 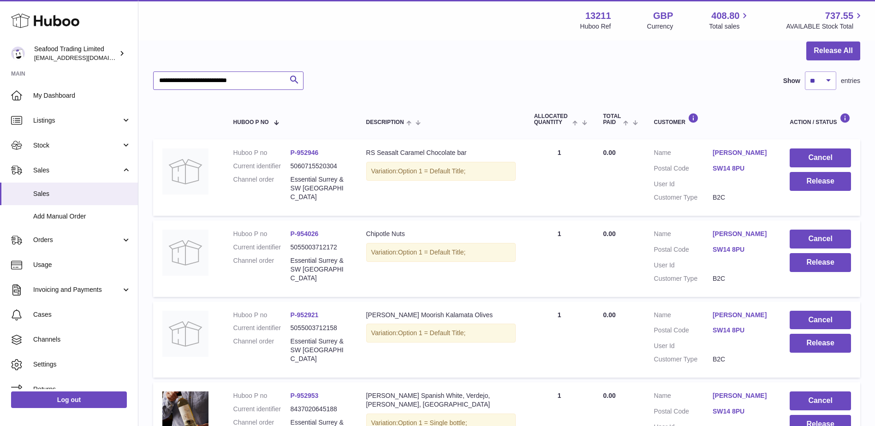 What do you see at coordinates (304, 234) in the screenshot?
I see `a: P-954026` at bounding box center [304, 234].